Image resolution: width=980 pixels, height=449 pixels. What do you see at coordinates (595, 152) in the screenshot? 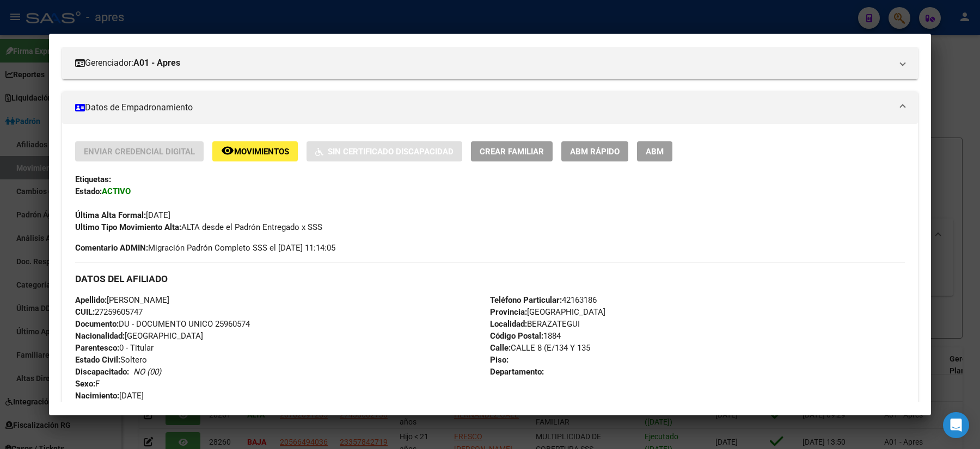
I see `button: ABM Rápido` at bounding box center [595, 152].